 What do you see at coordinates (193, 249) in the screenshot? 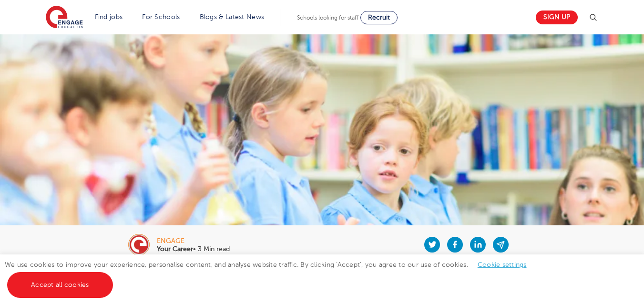
I see `p: • 3 Min read` at bounding box center [193, 249].